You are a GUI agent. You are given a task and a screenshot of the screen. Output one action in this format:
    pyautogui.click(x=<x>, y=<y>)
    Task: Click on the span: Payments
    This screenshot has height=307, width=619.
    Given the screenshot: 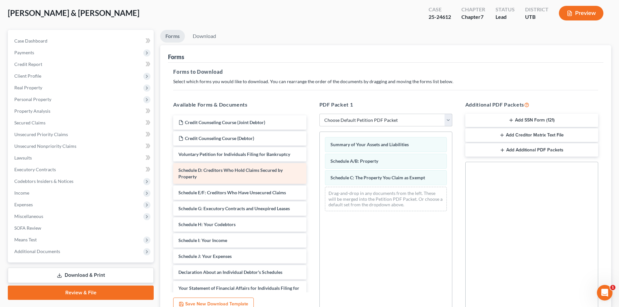 What is the action you would take?
    pyautogui.click(x=24, y=52)
    